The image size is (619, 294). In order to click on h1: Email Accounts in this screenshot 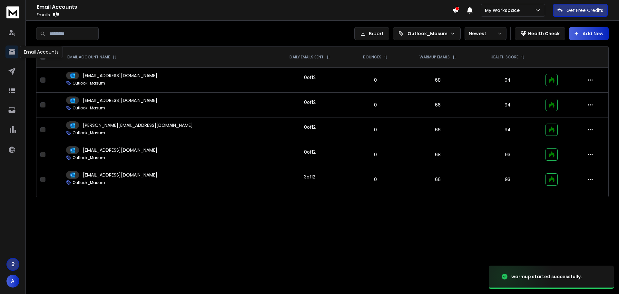, I will do `click(244, 7)`.